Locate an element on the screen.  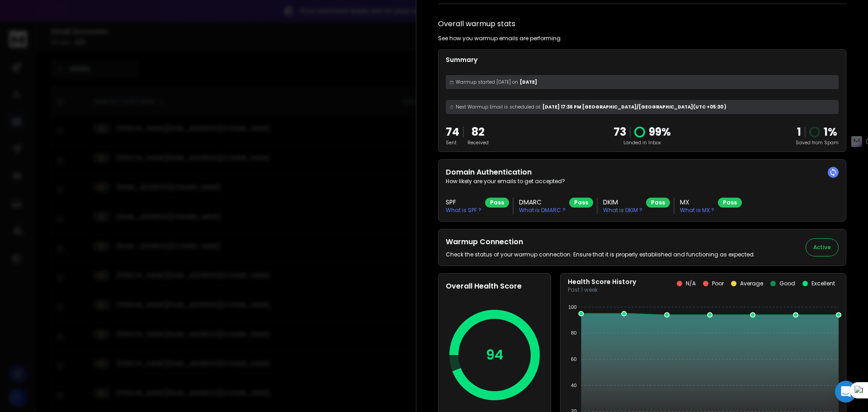
p: See how you warmup emails are performing is located at coordinates (499, 38).